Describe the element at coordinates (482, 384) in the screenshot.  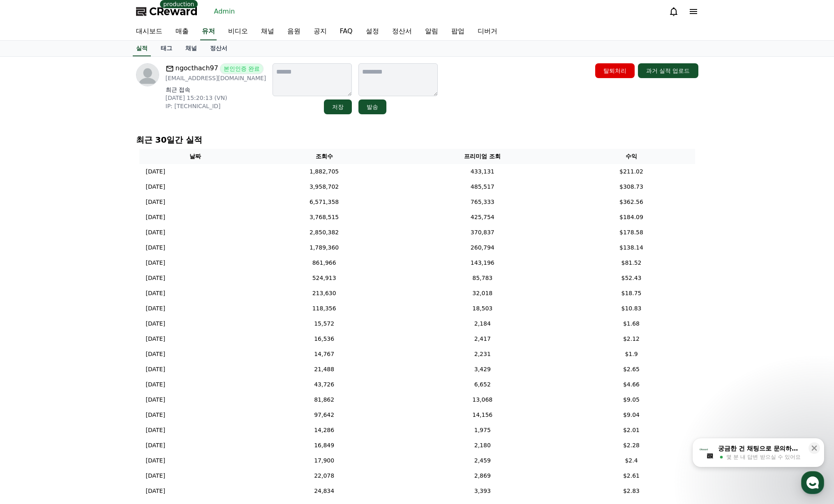
I see `td: 6,652` at that location.